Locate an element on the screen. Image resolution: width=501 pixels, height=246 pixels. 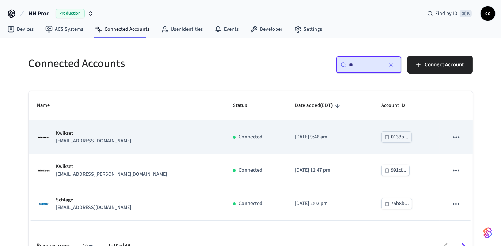
a: Developer is located at coordinates (266, 29).